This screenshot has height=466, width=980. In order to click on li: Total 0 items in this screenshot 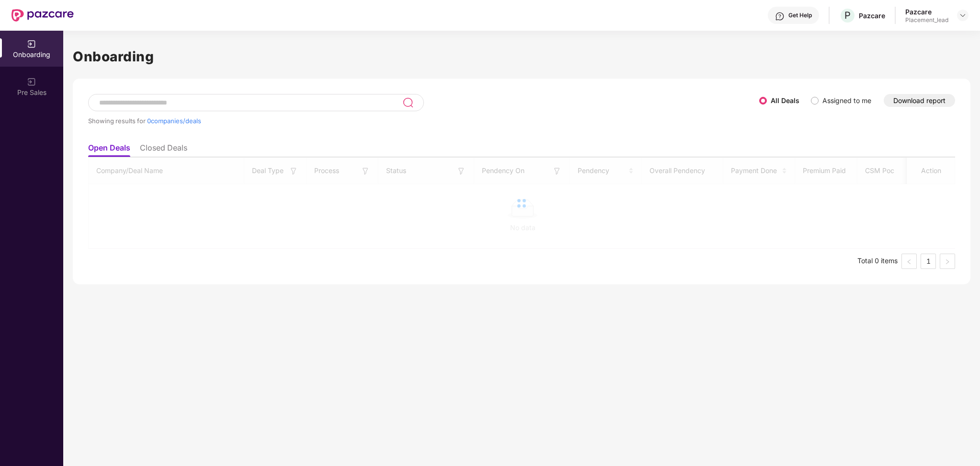, I will do `click(878, 261)`.